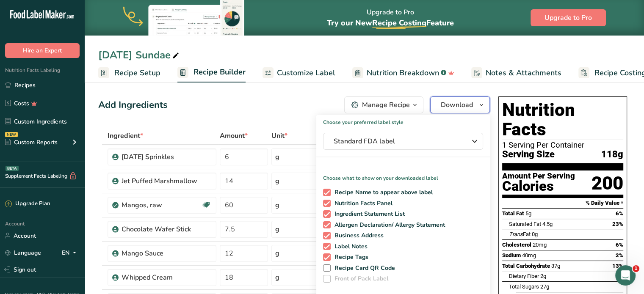  Describe the element at coordinates (161, 205) in the screenshot. I see `div: Mangos, raw` at that location.